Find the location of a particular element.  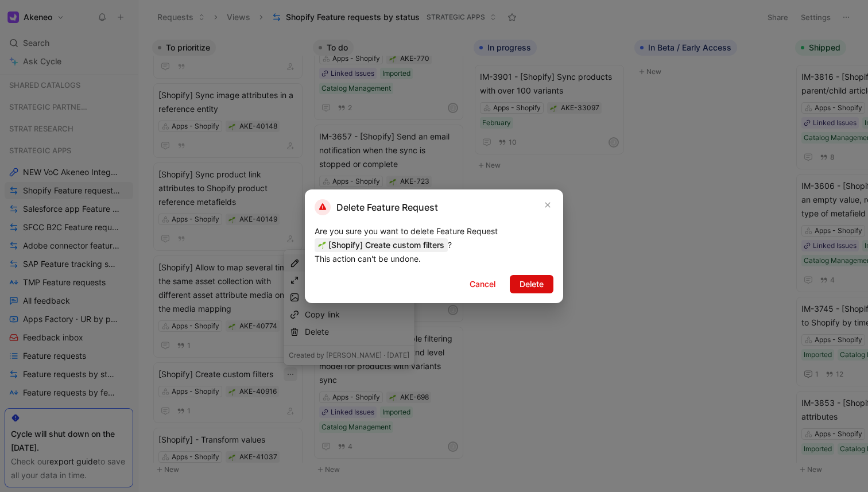

span: Cancel is located at coordinates (483, 284).